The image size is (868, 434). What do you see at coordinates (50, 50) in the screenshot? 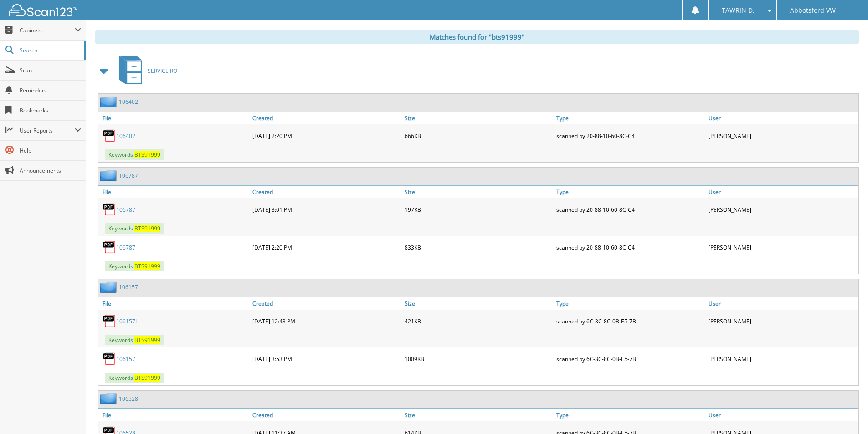
I see `span: Search` at bounding box center [50, 50].